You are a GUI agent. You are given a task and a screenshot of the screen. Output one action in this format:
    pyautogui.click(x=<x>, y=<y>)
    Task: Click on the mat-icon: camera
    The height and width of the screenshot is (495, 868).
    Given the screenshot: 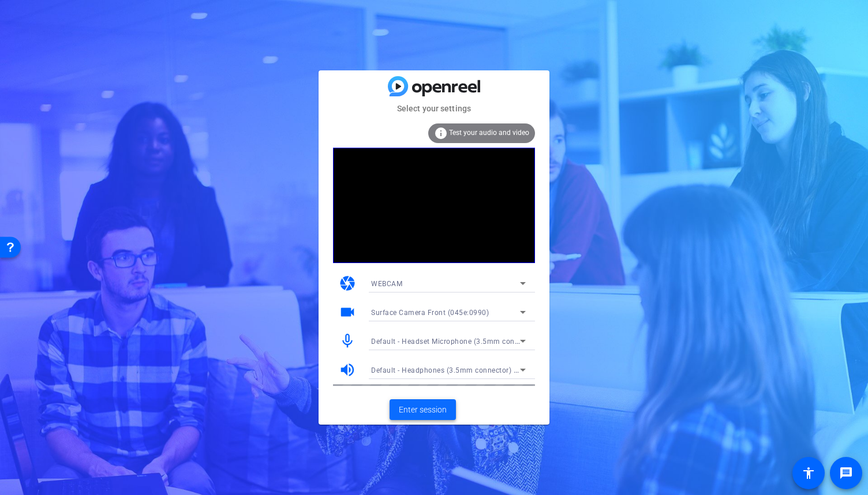 What is the action you would take?
    pyautogui.click(x=347, y=283)
    